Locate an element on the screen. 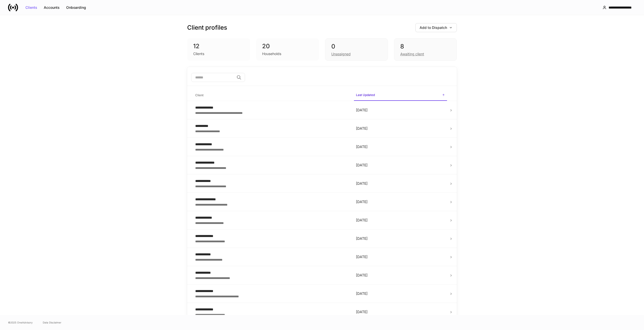 This screenshot has height=330, width=644. div: Onboarding is located at coordinates (76, 7).